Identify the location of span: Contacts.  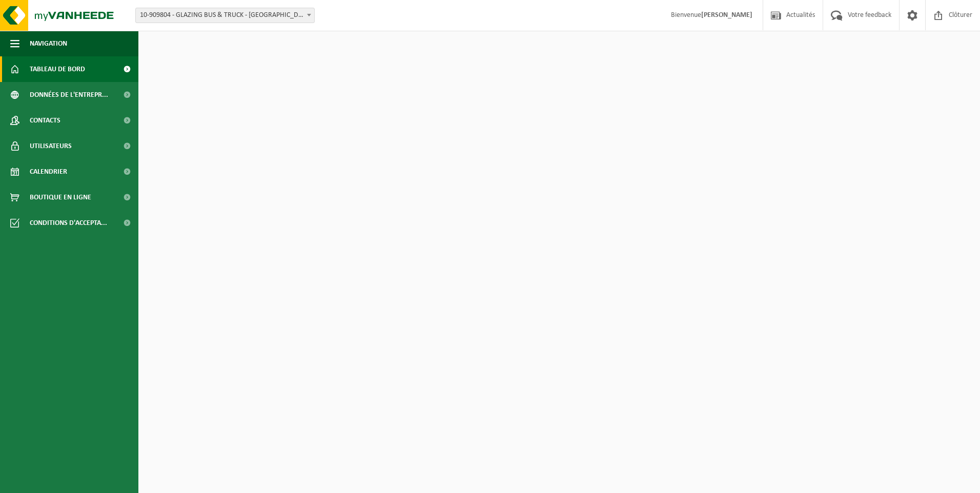
(45, 120).